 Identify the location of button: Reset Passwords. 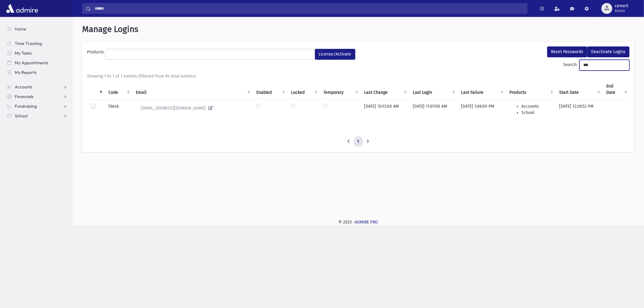
(567, 52).